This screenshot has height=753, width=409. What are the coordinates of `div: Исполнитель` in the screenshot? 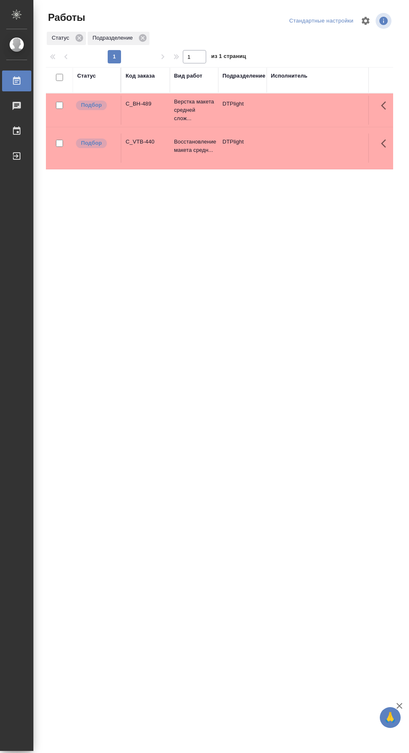 It's located at (289, 76).